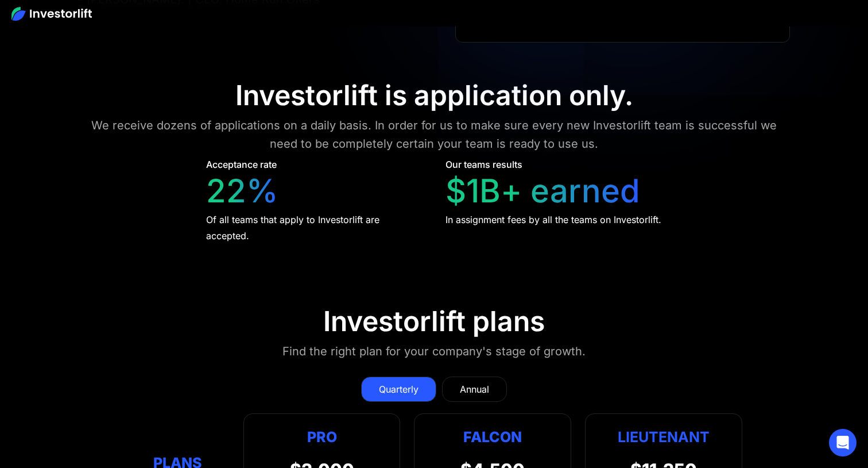 This screenshot has width=868, height=468. I want to click on div: Falcon, so click(493, 436).